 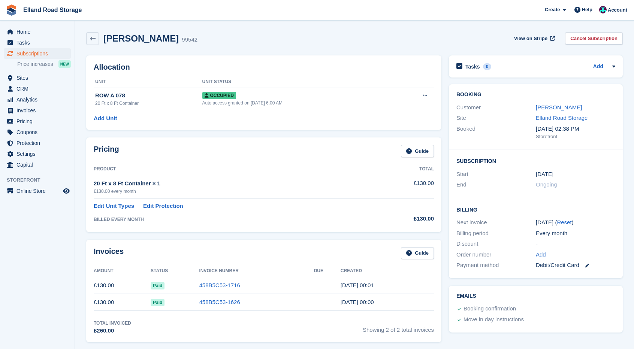 I want to click on a: Cancel Subscription, so click(x=593, y=38).